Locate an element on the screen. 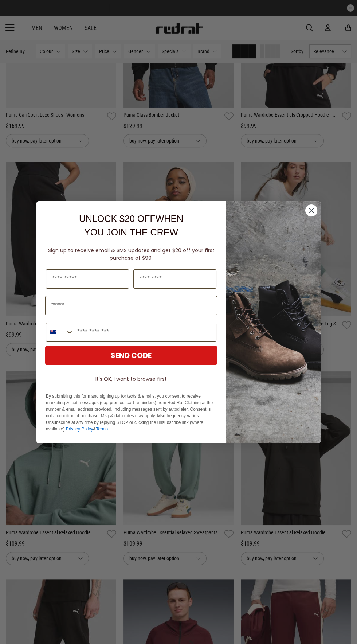 This screenshot has height=644, width=357. span: UNLOCK $20 OFF is located at coordinates (117, 219).